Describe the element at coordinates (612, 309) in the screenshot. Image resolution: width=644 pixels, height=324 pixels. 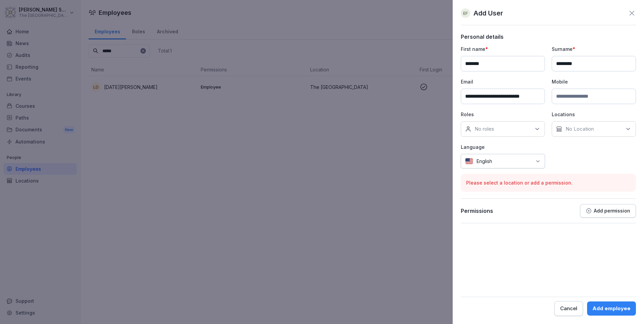
I see `div: Add employee` at that location.